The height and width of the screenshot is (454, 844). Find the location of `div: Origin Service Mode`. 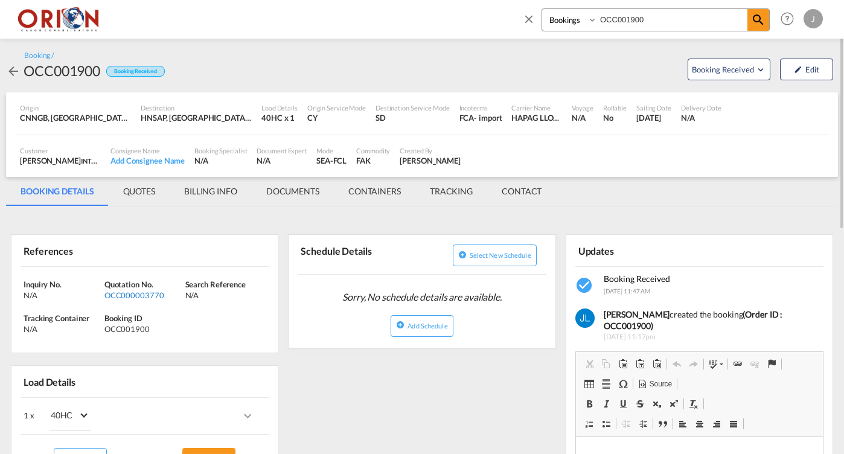

div: Origin Service Mode is located at coordinates (336, 107).